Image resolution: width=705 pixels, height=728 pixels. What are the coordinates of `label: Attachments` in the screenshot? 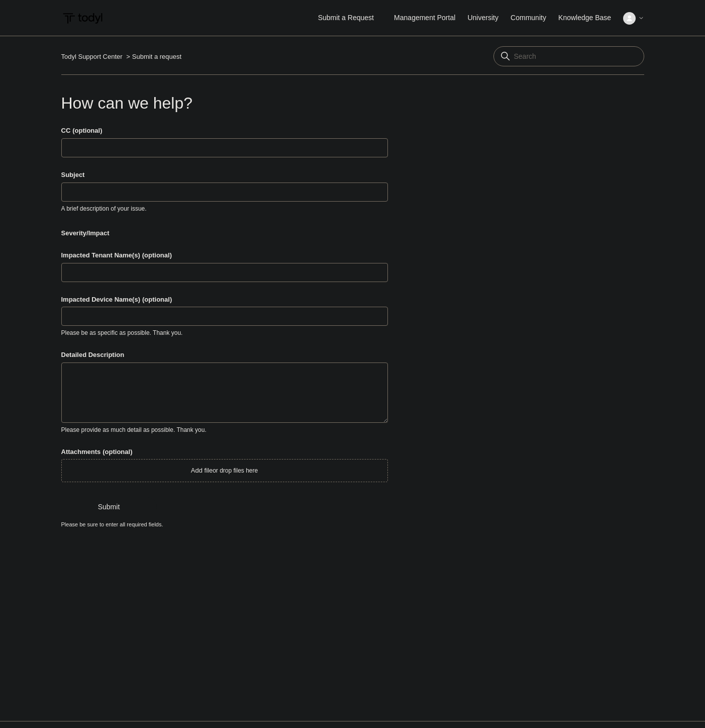 It's located at (225, 452).